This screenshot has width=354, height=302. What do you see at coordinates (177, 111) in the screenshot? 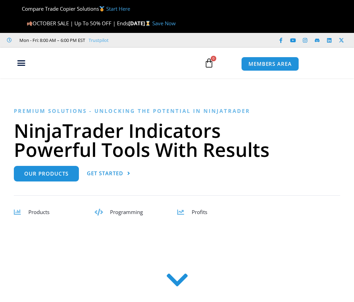
I see `h6: Premium Solutions - Unlocking the Potential in NinjaTrader` at bounding box center [177, 111].